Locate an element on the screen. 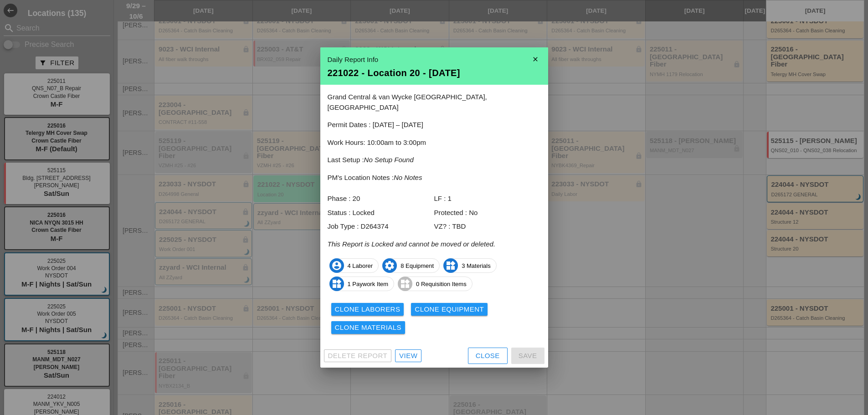 This screenshot has height=415, width=868. div: Close is located at coordinates (488, 356).